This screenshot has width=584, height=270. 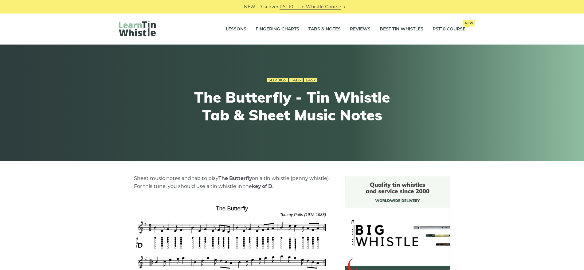 I want to click on a: Easy, so click(x=311, y=80).